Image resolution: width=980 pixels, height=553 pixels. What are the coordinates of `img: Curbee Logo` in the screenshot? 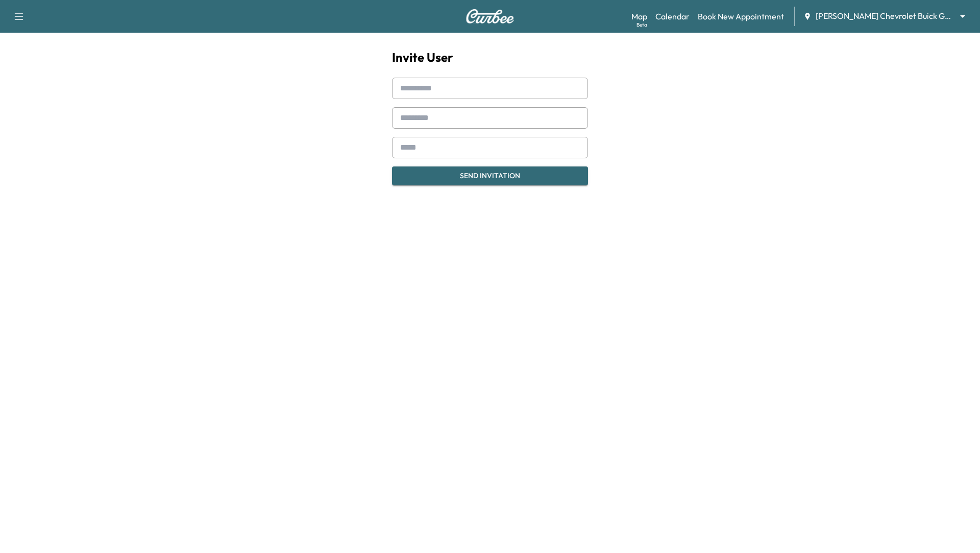 It's located at (490, 16).